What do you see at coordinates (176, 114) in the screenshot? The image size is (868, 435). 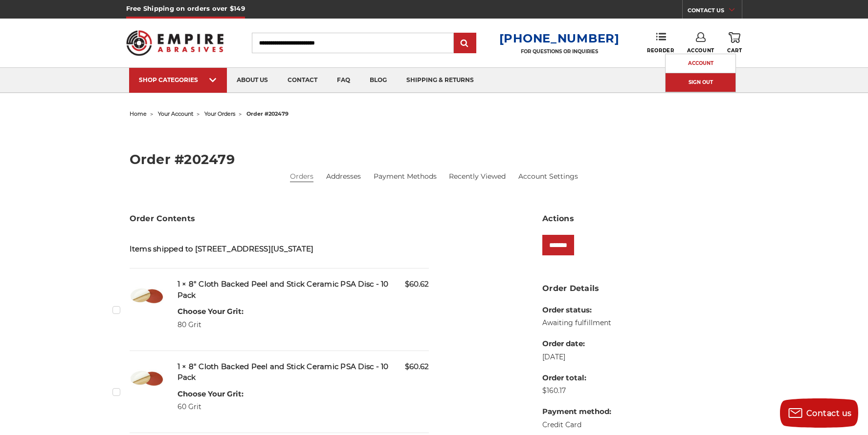 I see `a: your account` at bounding box center [176, 114].